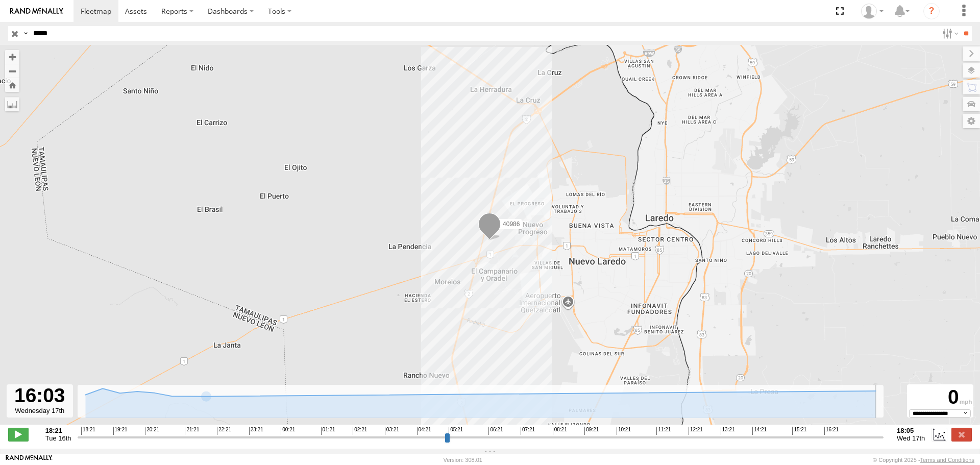 The image size is (980, 465). What do you see at coordinates (224, 431) in the screenshot?
I see `span: 22:21` at bounding box center [224, 431].